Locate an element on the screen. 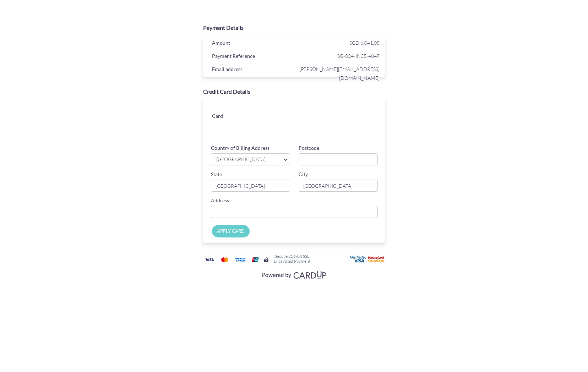 The height and width of the screenshot is (372, 588). img: User card is located at coordinates (368, 260).